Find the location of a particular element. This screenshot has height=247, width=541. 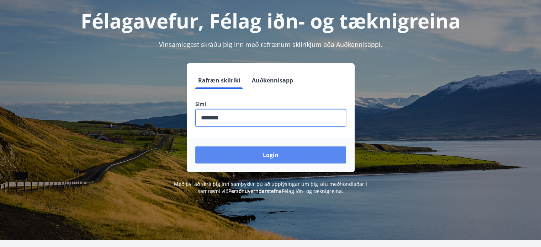

button: Auðkennisapp is located at coordinates (273, 80).